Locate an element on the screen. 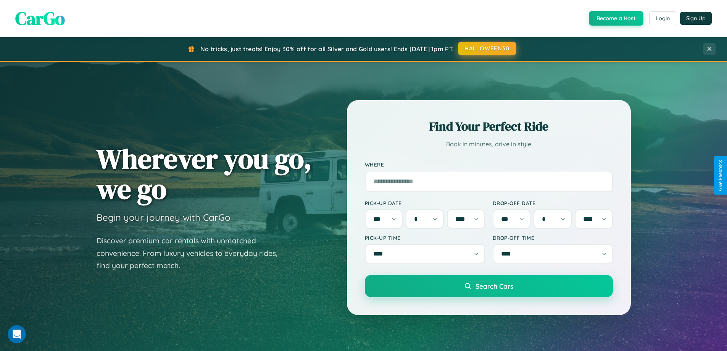 This screenshot has width=727, height=351. button: HALLOWEEN30 is located at coordinates (488, 48).